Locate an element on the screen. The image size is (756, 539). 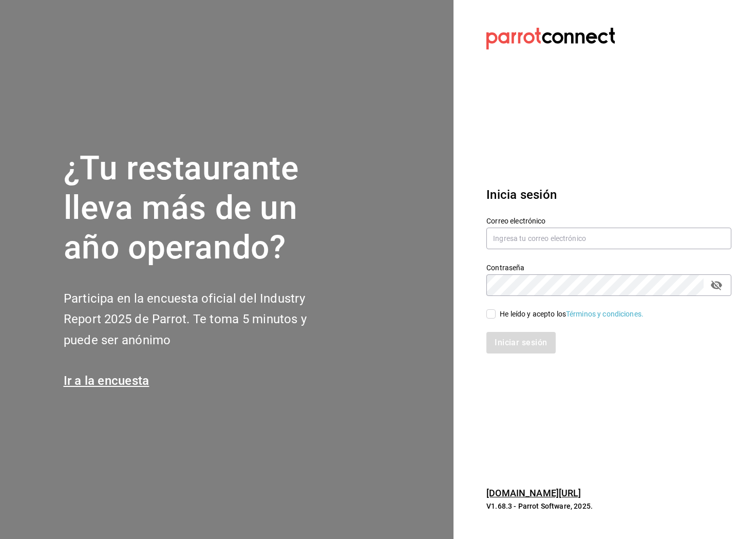
button: passwordField is located at coordinates (716, 285).